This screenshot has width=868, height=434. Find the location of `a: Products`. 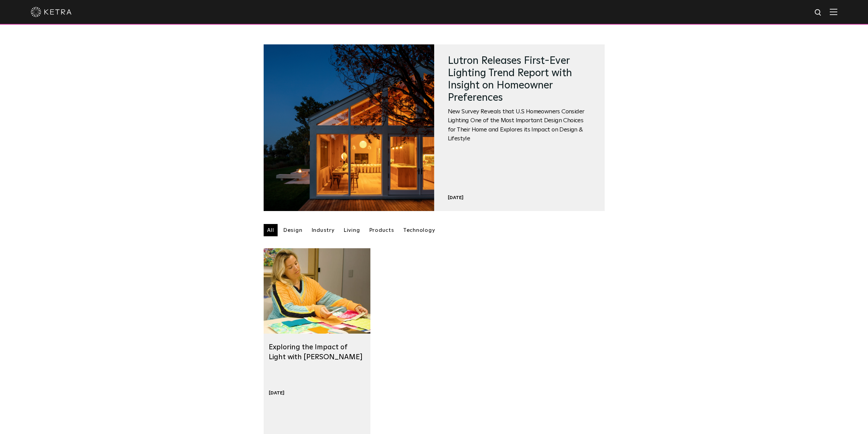

a: Products is located at coordinates (381, 230).